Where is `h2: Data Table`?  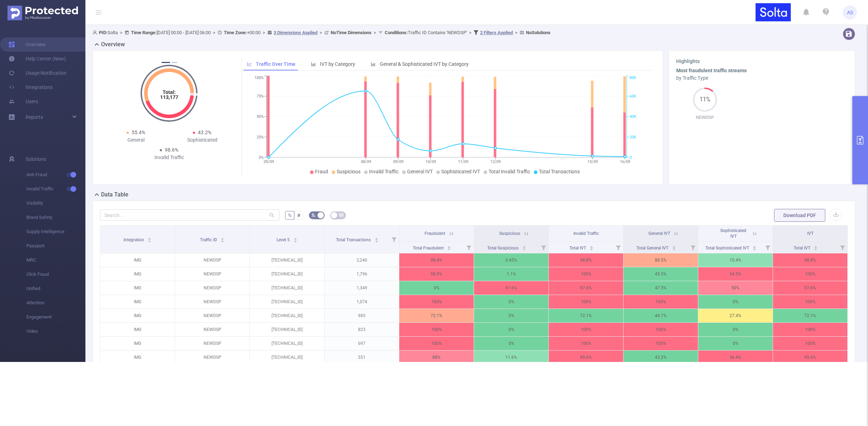 h2: Data Table is located at coordinates (114, 195).